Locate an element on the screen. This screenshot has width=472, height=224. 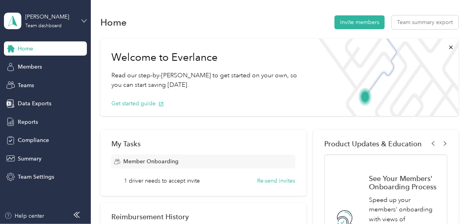
span: Teams is located at coordinates (26, 85).